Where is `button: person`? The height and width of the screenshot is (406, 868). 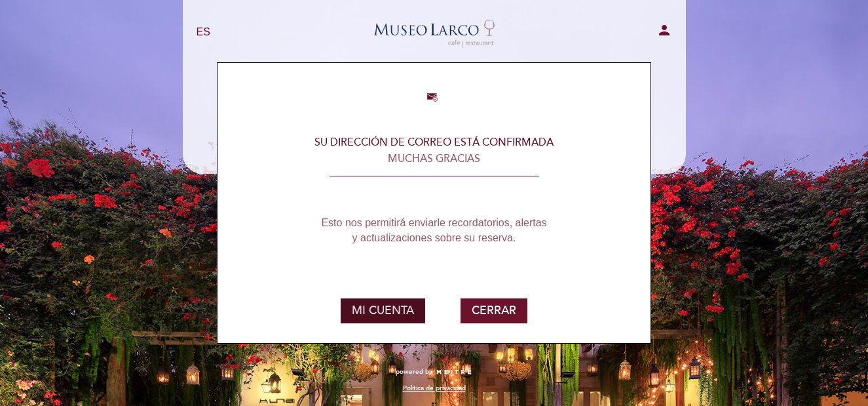 button: person is located at coordinates (664, 32).